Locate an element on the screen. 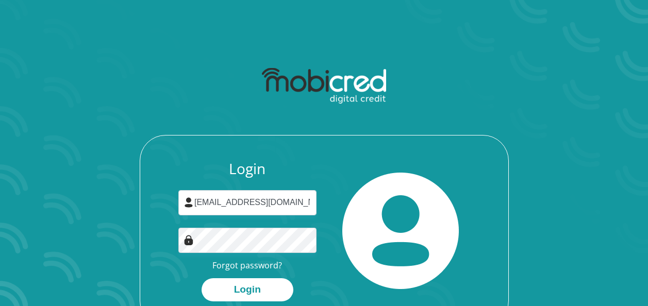  img: user-icon image is located at coordinates (189, 203).